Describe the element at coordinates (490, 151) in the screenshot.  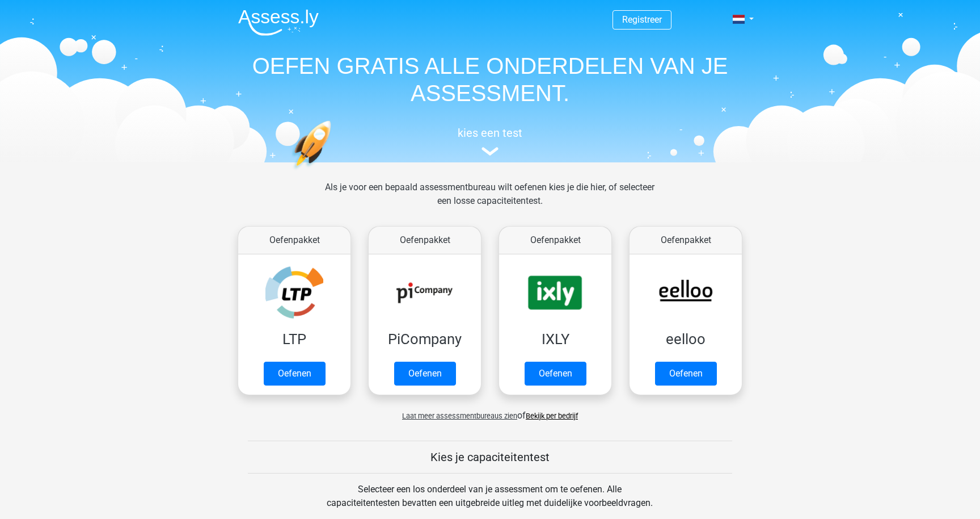
I see `img: assessment` at that location.